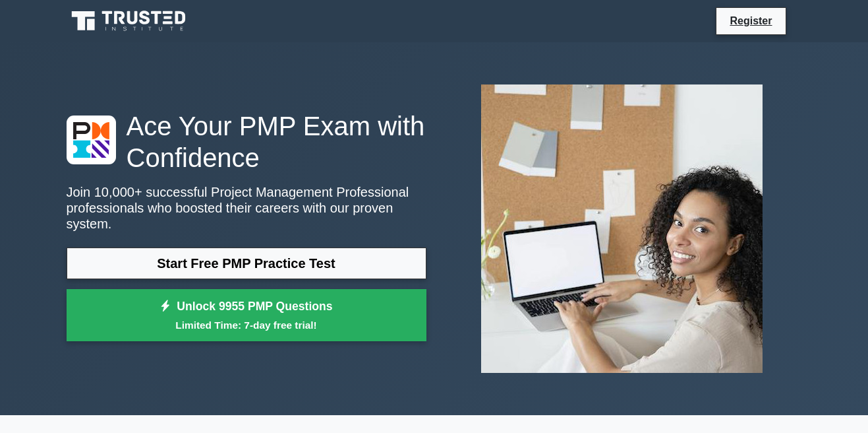  Describe the element at coordinates (246, 264) in the screenshot. I see `a: Start Free PMP Practice Test` at that location.